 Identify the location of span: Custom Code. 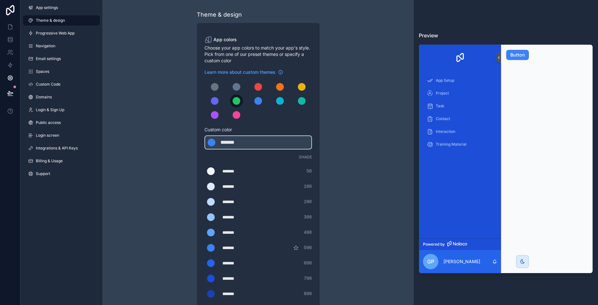
(48, 84).